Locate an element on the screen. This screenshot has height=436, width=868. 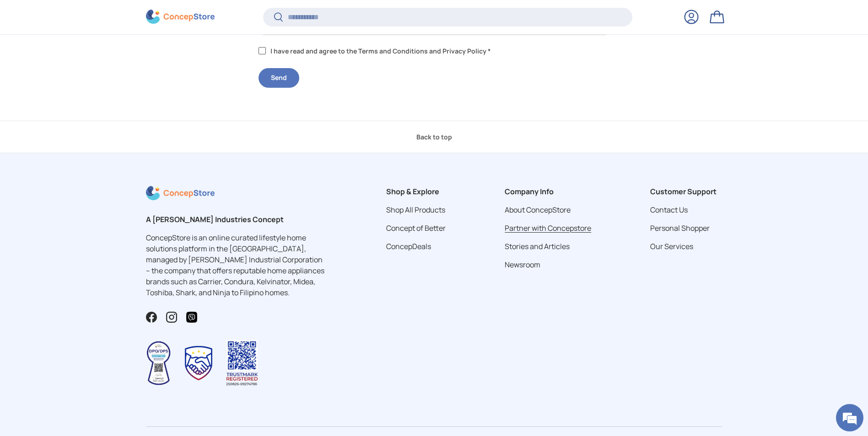
a: ConcepDeals is located at coordinates (408, 246).